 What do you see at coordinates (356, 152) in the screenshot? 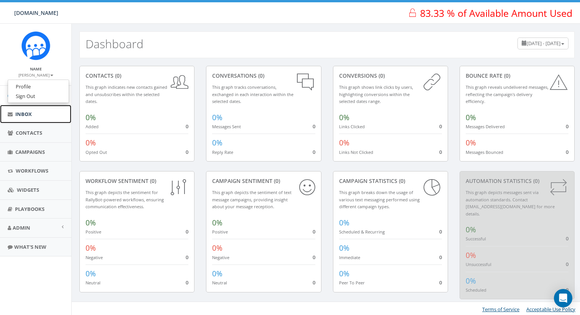
I see `small: Links Not Clicked` at bounding box center [356, 152].